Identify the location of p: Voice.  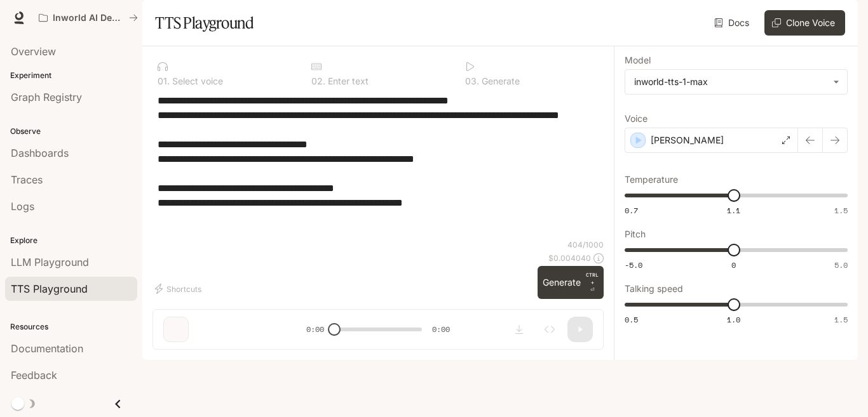
(636, 118).